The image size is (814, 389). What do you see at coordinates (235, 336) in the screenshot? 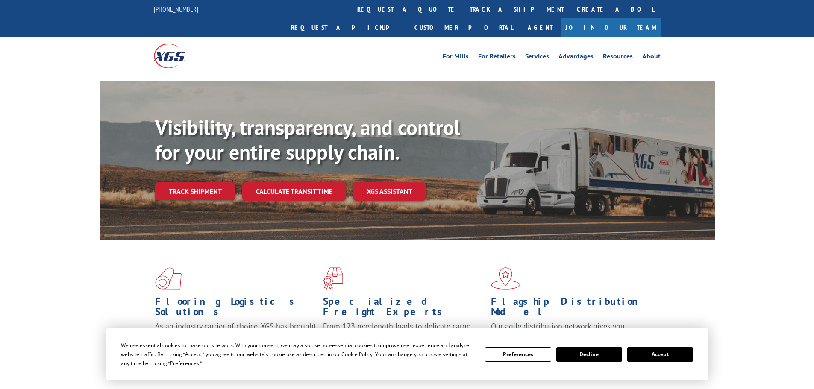
I see `span: As an industry carrier of choice, XGS has brought innovation and dedication to flooring logistics...` at bounding box center [235, 336].